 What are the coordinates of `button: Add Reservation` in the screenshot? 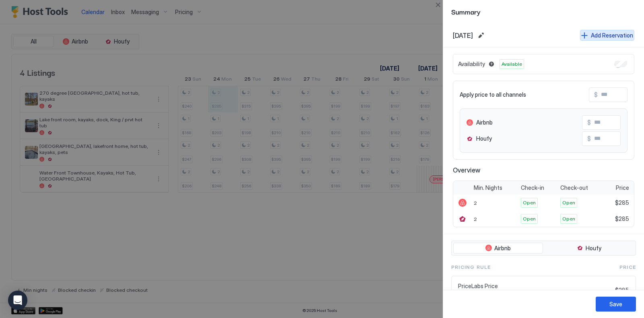 It's located at (607, 35).